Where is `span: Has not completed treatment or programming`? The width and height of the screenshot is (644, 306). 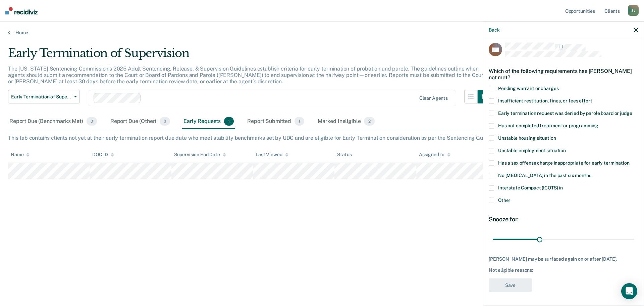
span: Has not completed treatment or programming is located at coordinates (548, 126).